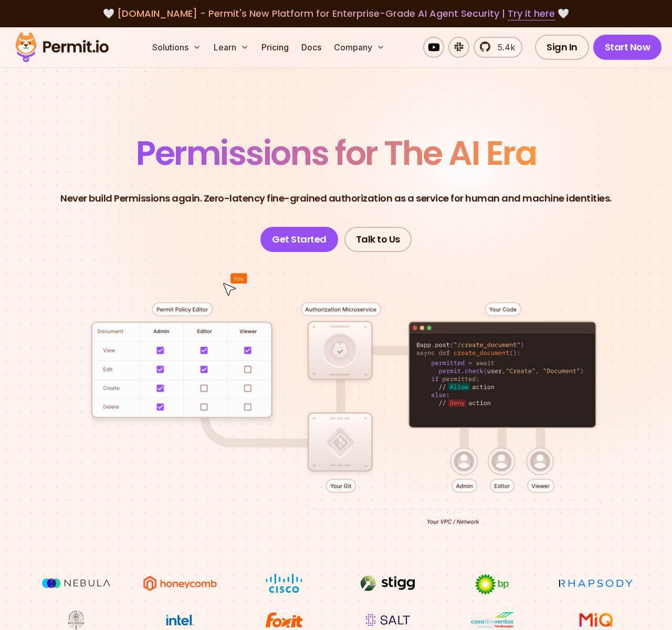 Image resolution: width=672 pixels, height=630 pixels. Describe the element at coordinates (76, 620) in the screenshot. I see `img: Maricopa County Recorder\'s Office` at that location.